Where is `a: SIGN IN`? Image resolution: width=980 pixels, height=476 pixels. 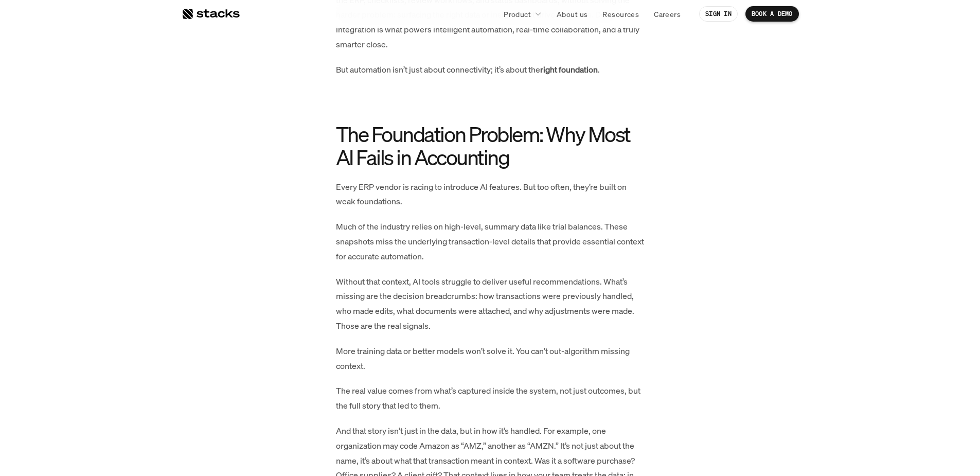 a: SIGN IN is located at coordinates (718, 14).